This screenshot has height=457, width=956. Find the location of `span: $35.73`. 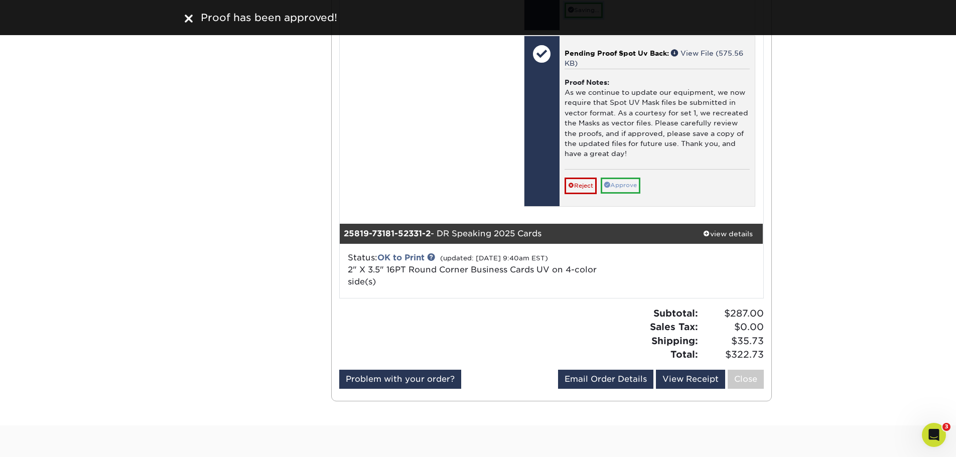

span: $35.73 is located at coordinates (732, 341).